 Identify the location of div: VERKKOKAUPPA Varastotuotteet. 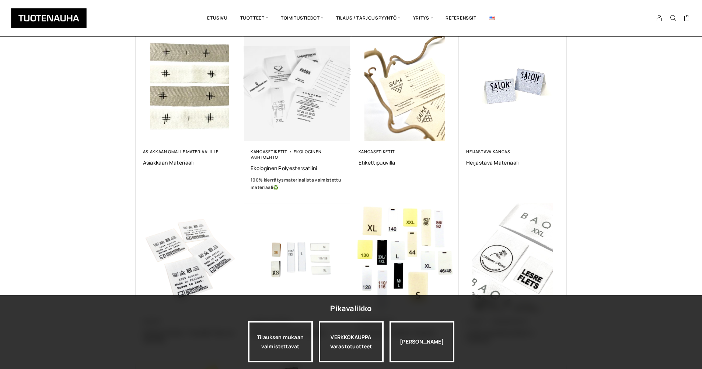
(351, 341).